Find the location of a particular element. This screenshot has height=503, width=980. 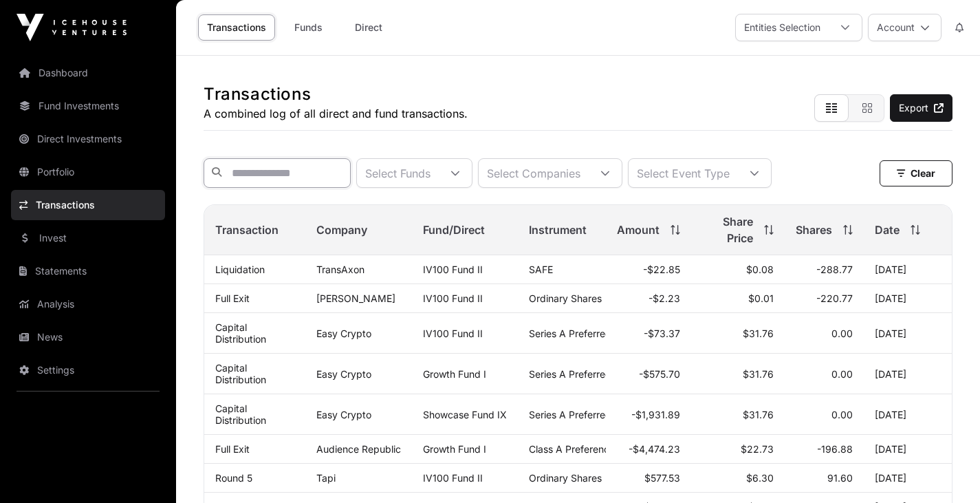

td: -$575.70 is located at coordinates (649, 373).